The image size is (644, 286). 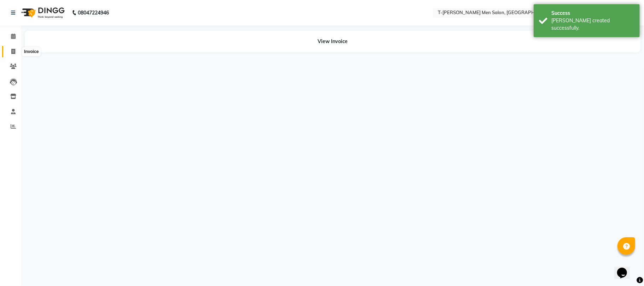 I want to click on b: 08047224946, so click(x=93, y=13).